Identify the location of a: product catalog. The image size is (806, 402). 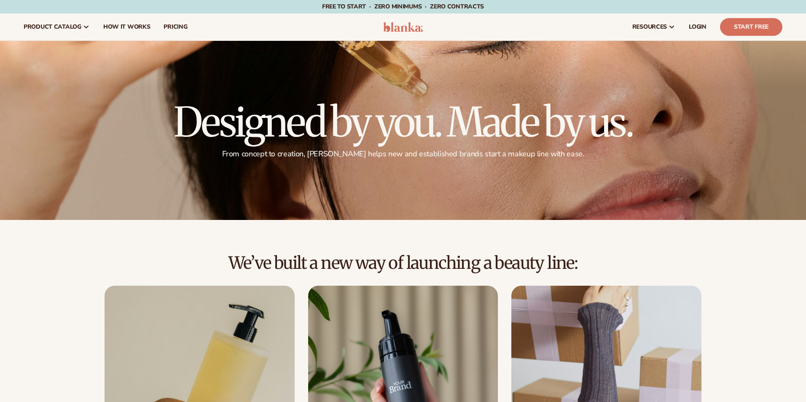
(57, 27).